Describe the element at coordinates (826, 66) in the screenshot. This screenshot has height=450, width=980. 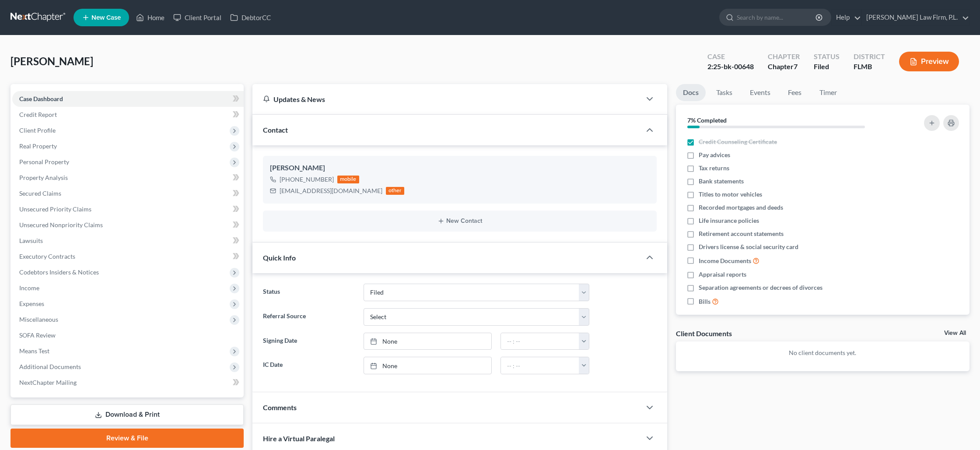
I see `div: Filed` at that location.